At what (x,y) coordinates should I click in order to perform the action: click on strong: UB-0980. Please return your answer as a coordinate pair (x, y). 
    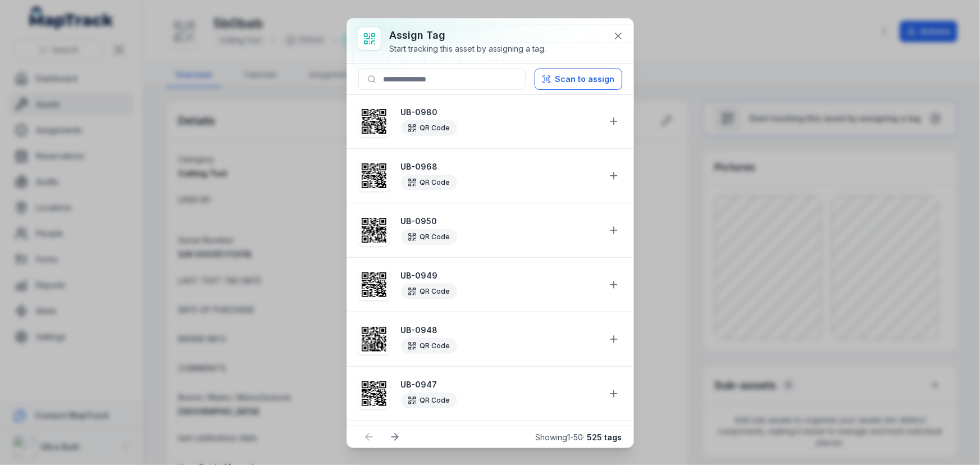
    Looking at the image, I should click on (500, 112).